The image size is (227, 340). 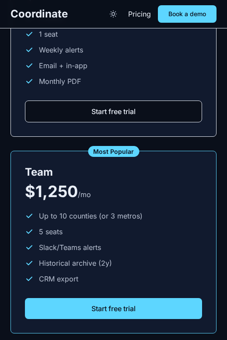 What do you see at coordinates (75, 263) in the screenshot?
I see `span: Historical archive (2y)` at bounding box center [75, 263].